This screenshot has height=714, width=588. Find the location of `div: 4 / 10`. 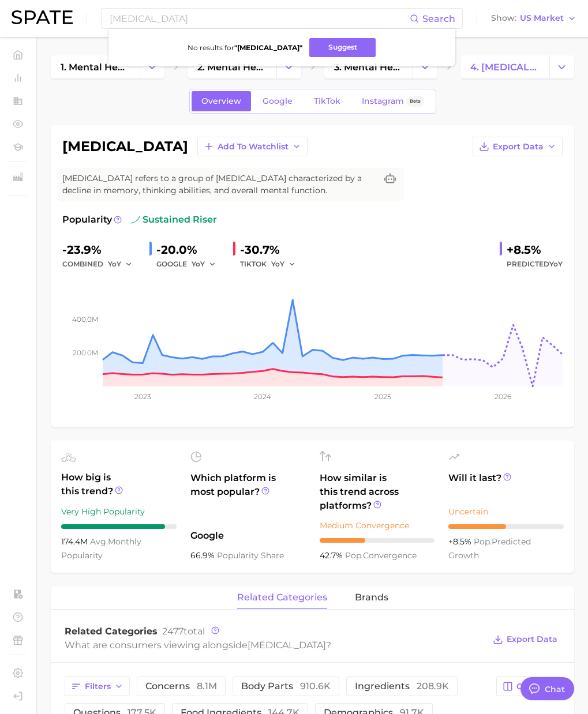

div: 4 / 10 is located at coordinates (377, 540).